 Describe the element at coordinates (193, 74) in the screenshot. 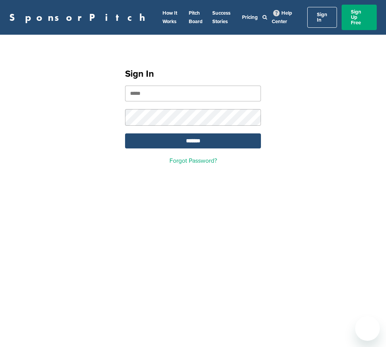

I see `h1: Sign In` at that location.